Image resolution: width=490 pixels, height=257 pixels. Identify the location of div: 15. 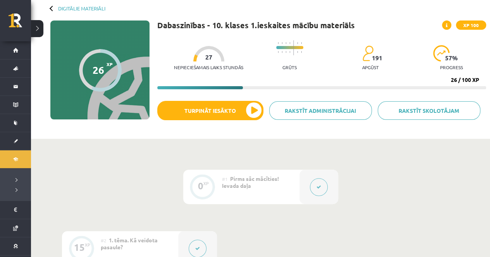
(79, 248).